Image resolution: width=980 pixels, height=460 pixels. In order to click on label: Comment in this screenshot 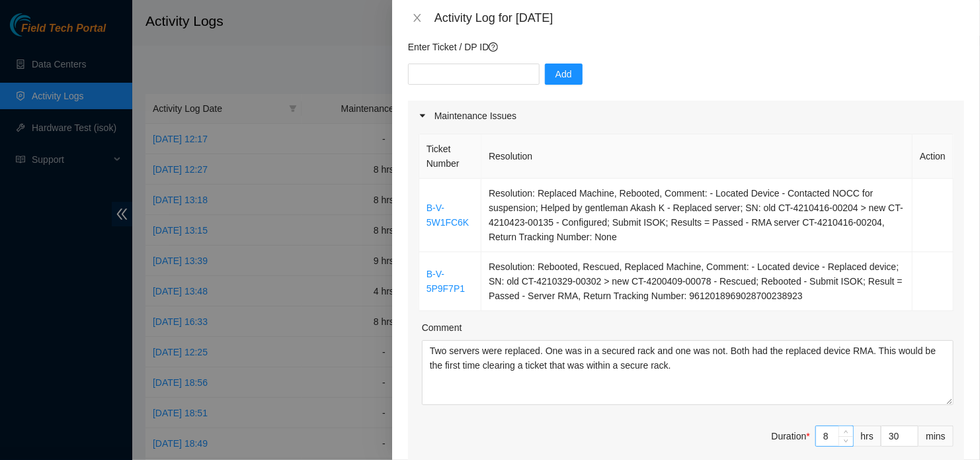, I will do `click(442, 328)`.